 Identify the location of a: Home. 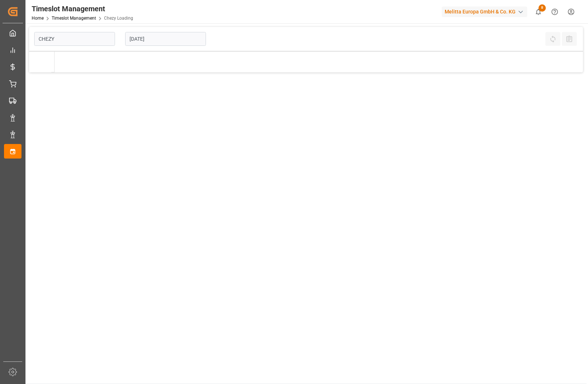
(37, 18).